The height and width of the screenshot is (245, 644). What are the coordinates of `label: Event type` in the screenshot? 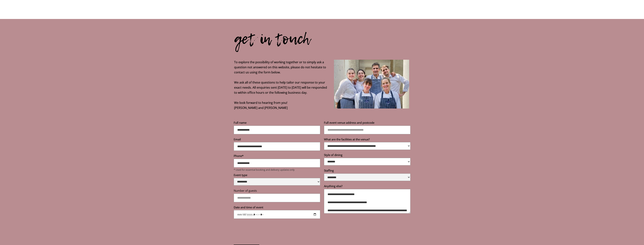 It's located at (277, 176).